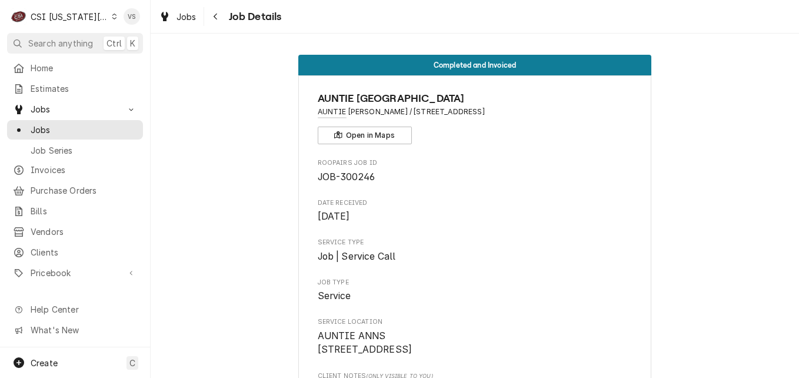 The width and height of the screenshot is (799, 378). What do you see at coordinates (84, 252) in the screenshot?
I see `span: Clients` at bounding box center [84, 252].